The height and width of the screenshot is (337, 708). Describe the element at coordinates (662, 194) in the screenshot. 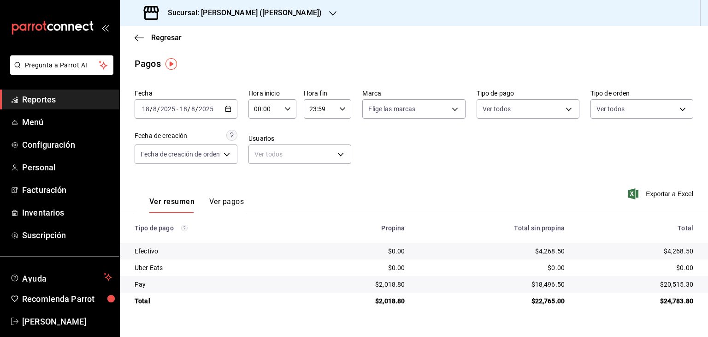

I see `span: Exportar a Excel` at that location.